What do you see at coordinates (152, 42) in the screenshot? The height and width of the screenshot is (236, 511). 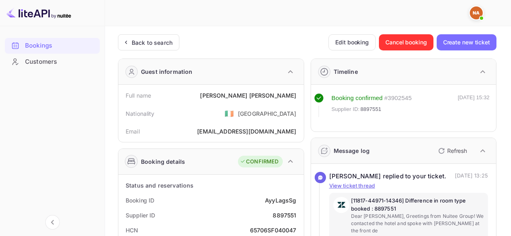 I see `div: Back to search` at bounding box center [152, 42].